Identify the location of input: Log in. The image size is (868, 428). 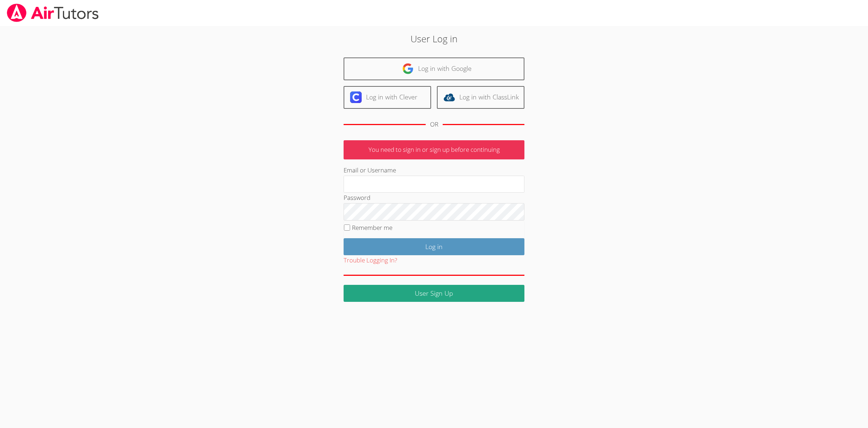
(434, 246).